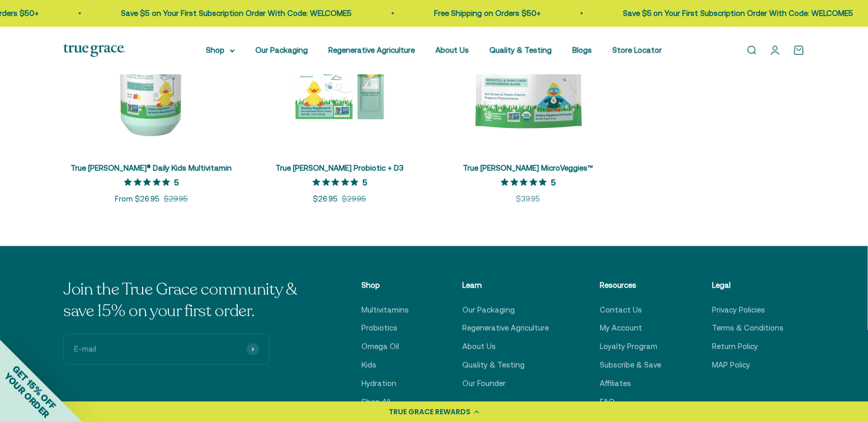 The image size is (868, 422). Describe the element at coordinates (505, 286) in the screenshot. I see `p: Learn` at that location.